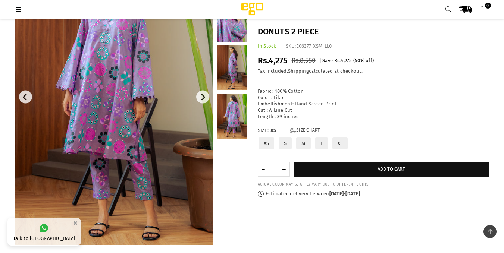 The image size is (504, 253). I want to click on span: Save, so click(327, 60).